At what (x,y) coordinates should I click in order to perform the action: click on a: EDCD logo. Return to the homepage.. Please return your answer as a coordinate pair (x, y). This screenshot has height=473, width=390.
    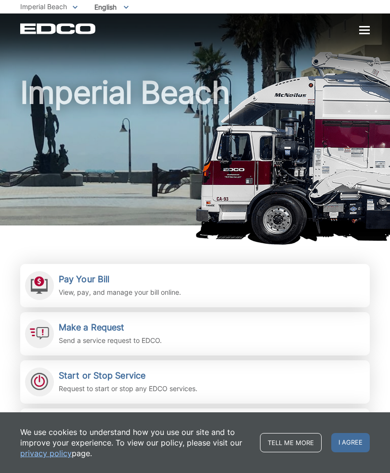
    Looking at the image, I should click on (58, 28).